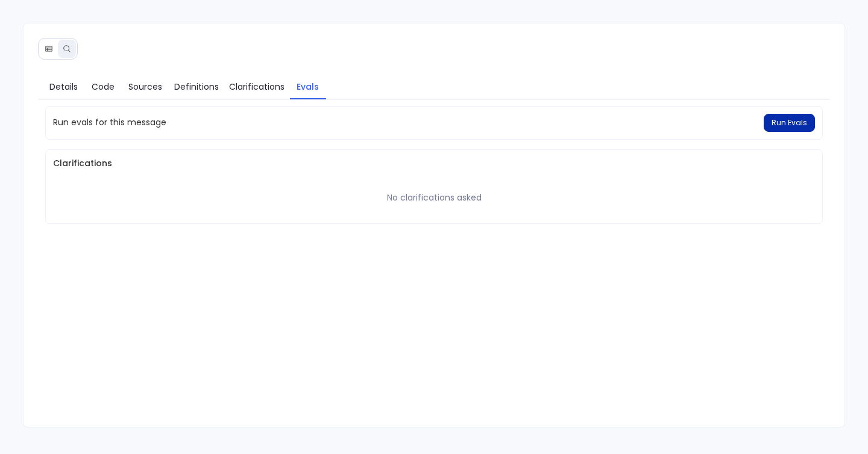 The width and height of the screenshot is (868, 454). Describe the element at coordinates (110, 122) in the screenshot. I see `span: Run evals for this message` at that location.